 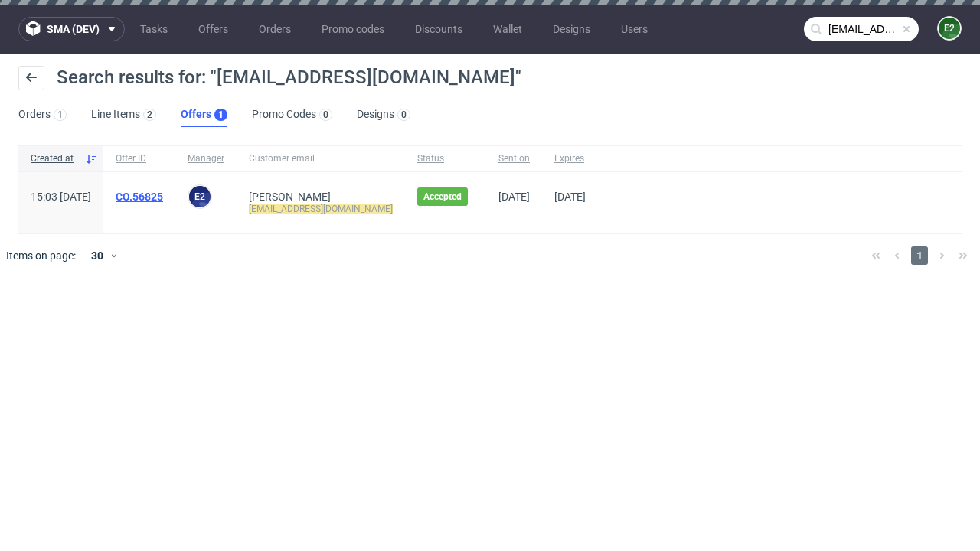 What do you see at coordinates (446, 158) in the screenshot?
I see `span: Status` at bounding box center [446, 158].